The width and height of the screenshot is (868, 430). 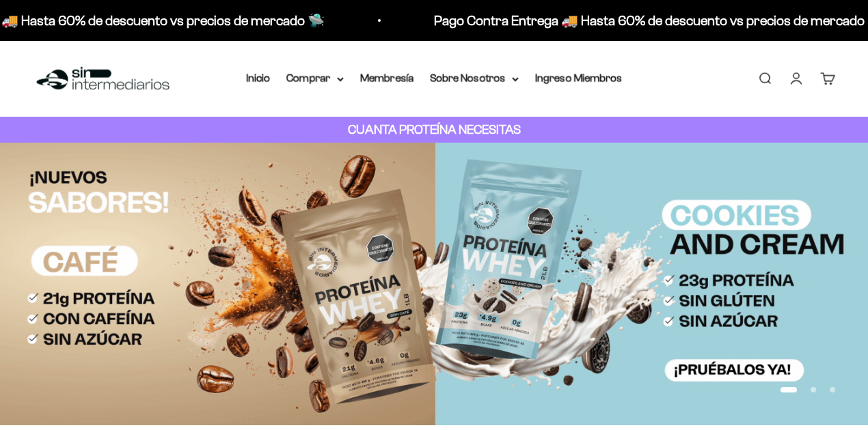 I want to click on a: Membresía, so click(x=387, y=78).